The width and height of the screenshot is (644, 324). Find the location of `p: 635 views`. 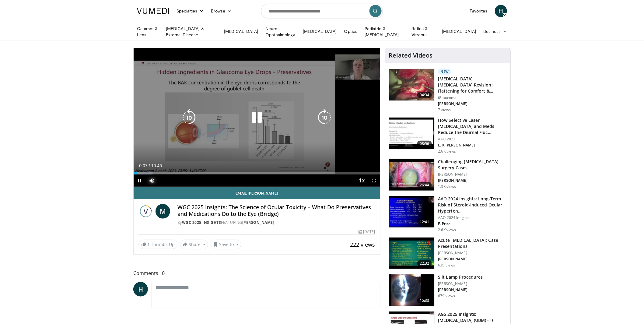

p: 635 views is located at coordinates (447, 265).